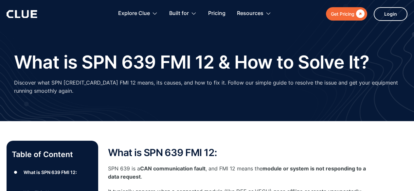 The width and height of the screenshot is (414, 191). What do you see at coordinates (52, 155) in the screenshot?
I see `p: Table of Content` at bounding box center [52, 155].